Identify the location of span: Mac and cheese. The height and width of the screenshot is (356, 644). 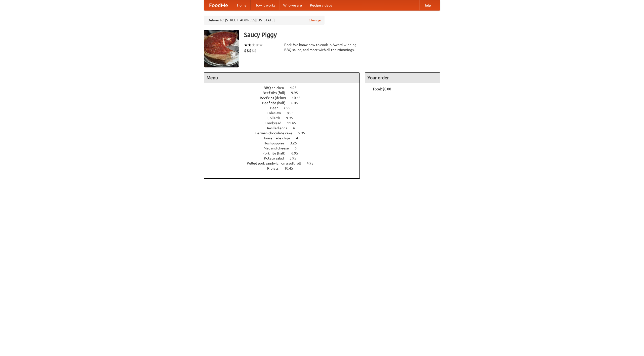
(279, 148).